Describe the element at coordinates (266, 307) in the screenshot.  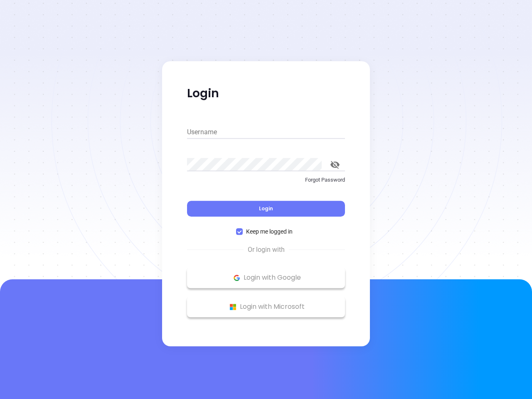
I see `button: Microsoft Logo Login with Microsoft` at that location.